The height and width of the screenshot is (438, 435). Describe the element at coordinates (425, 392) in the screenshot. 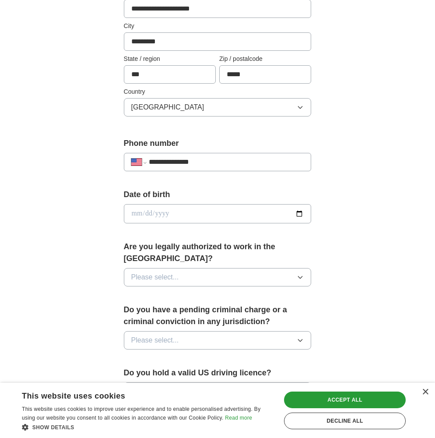

I see `div: Close` at that location.